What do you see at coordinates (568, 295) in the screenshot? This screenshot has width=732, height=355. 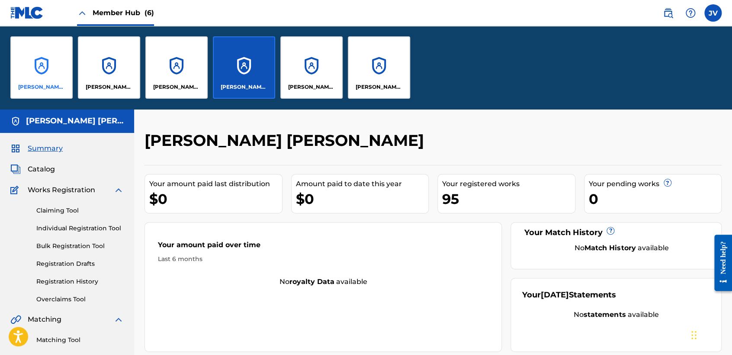 I see `div: Your Statements` at bounding box center [568, 295].